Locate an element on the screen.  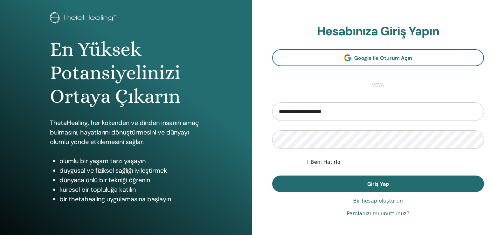
font: olumlu bir yaşam tarzı yaşayın is located at coordinates (102, 161).